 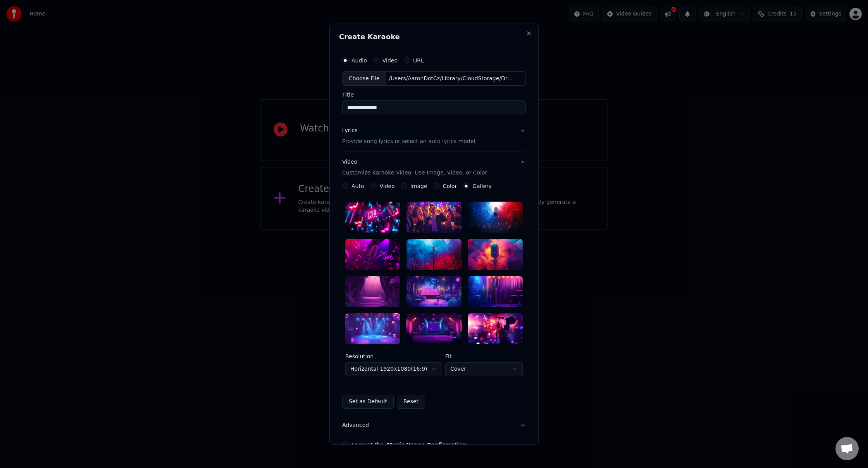 I want to click on div: Video, so click(x=414, y=167).